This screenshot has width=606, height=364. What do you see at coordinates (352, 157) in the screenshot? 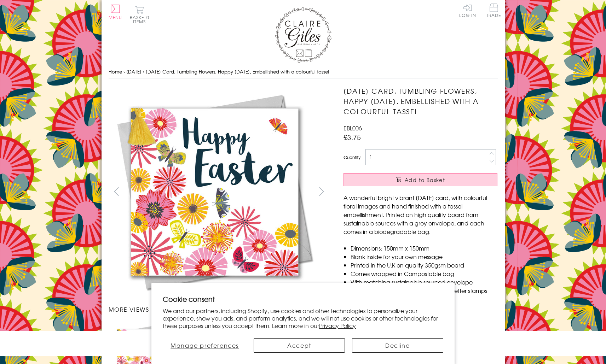
I see `label: Quantity` at bounding box center [352, 157].